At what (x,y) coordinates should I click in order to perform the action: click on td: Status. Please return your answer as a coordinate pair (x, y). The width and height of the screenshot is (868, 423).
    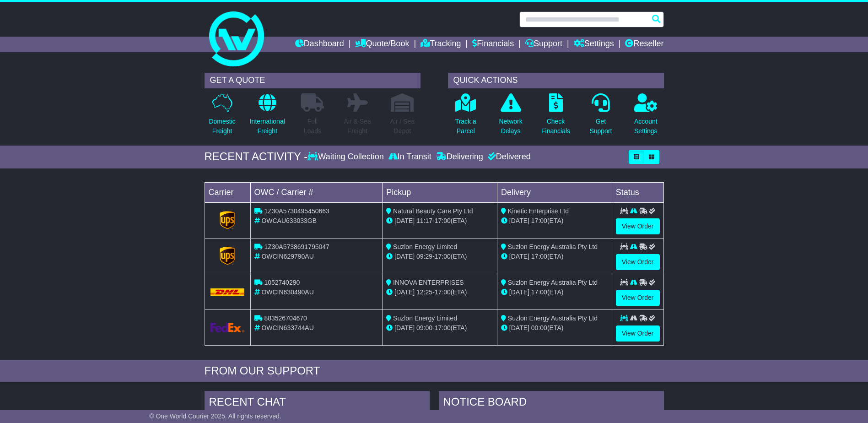
    Looking at the image, I should click on (637, 192).